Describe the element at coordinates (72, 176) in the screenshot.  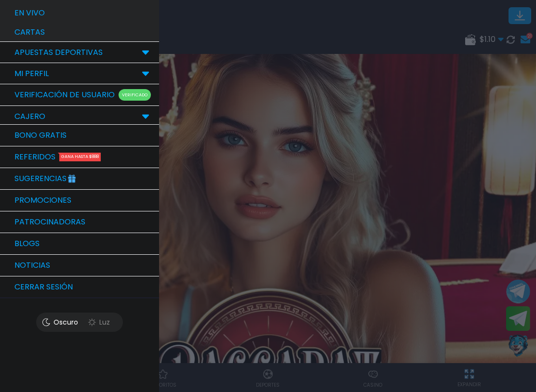
I see `img: Gift` at that location.